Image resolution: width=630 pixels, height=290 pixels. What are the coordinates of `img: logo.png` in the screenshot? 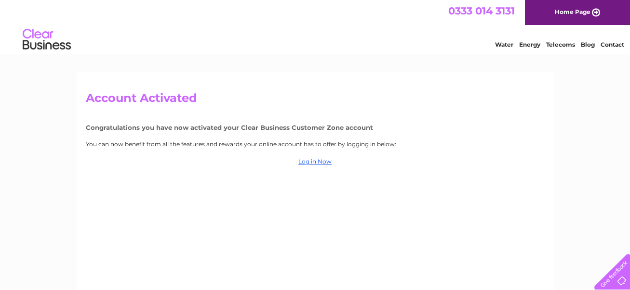 It's located at (47, 40).